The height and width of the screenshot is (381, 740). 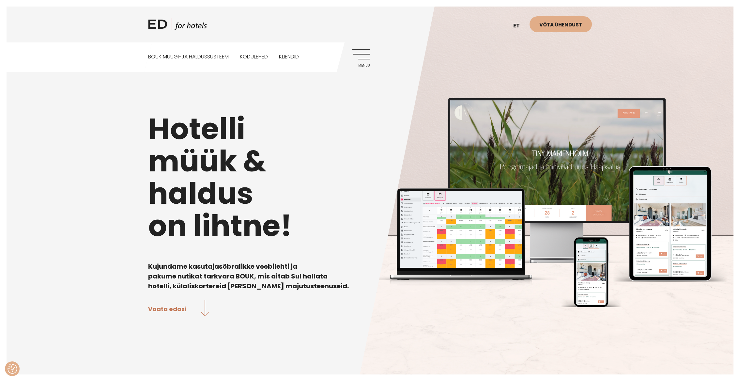 I want to click on img: Revisit consent button, so click(x=12, y=369).